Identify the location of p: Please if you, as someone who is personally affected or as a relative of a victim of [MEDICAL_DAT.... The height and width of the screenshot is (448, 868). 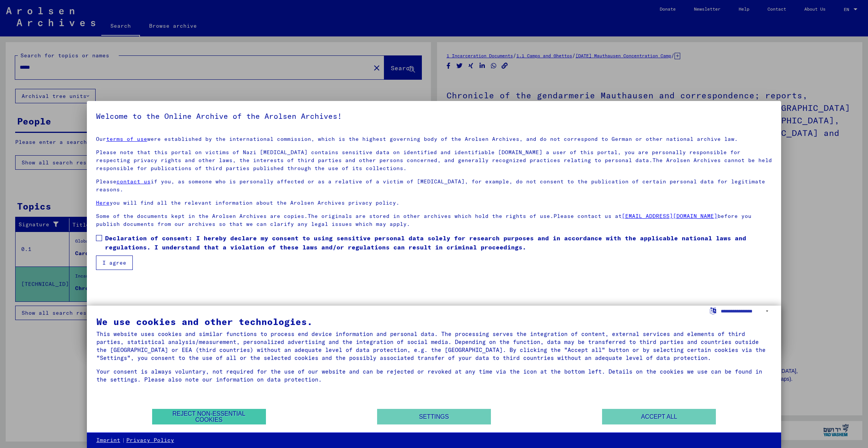
(434, 186).